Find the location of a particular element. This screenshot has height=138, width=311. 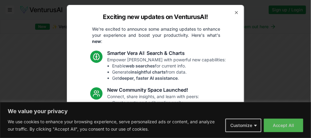

li: Generate from data. is located at coordinates (169, 72).